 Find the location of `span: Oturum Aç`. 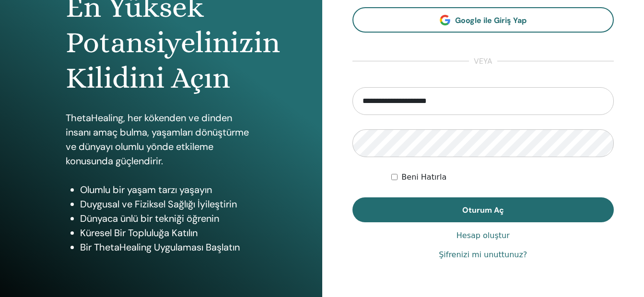

span: Oturum Aç is located at coordinates (483, 210).